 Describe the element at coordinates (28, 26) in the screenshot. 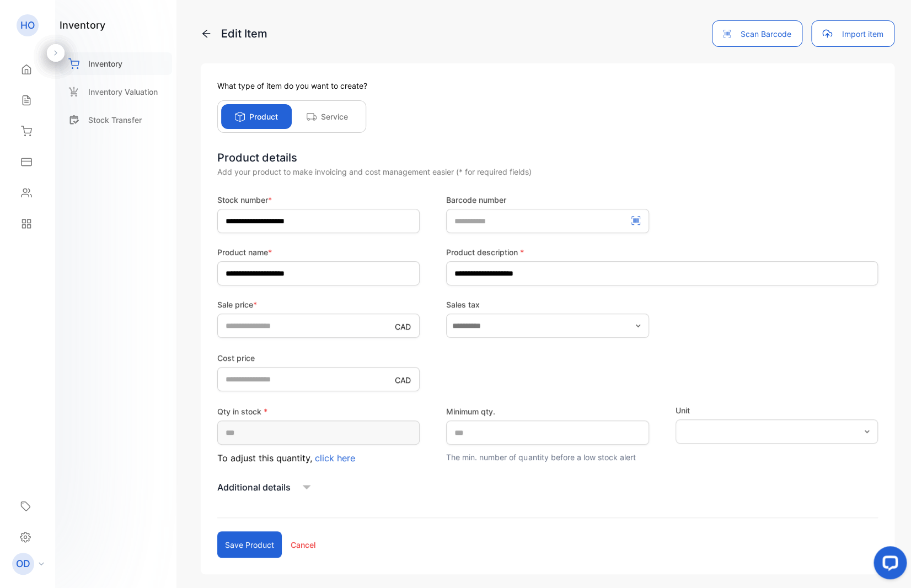

I see `p: HO` at that location.